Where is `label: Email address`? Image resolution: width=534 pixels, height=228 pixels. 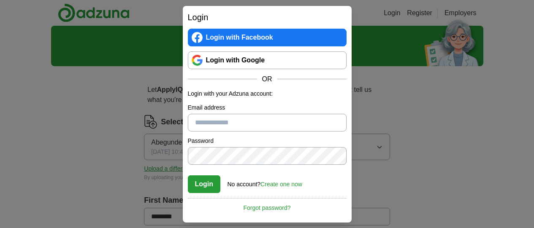 label: Email address is located at coordinates (267, 108).